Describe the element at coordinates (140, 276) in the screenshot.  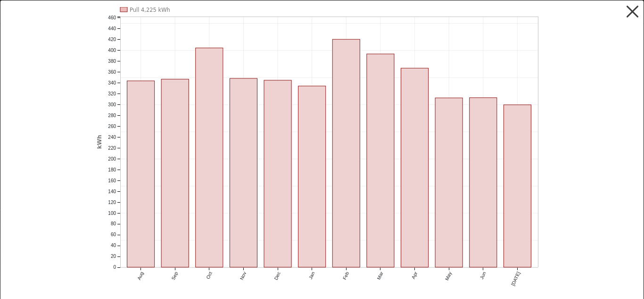
I see `text: Aug` at that location.